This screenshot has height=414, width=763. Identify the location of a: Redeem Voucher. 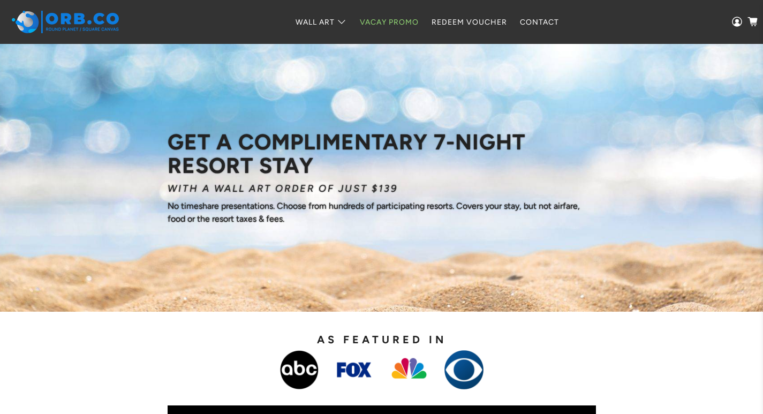
(469, 22).